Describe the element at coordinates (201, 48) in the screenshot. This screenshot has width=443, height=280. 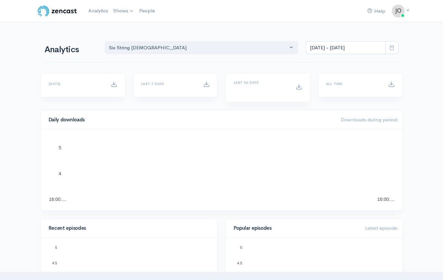
I see `button: Six String Buddha` at that location.